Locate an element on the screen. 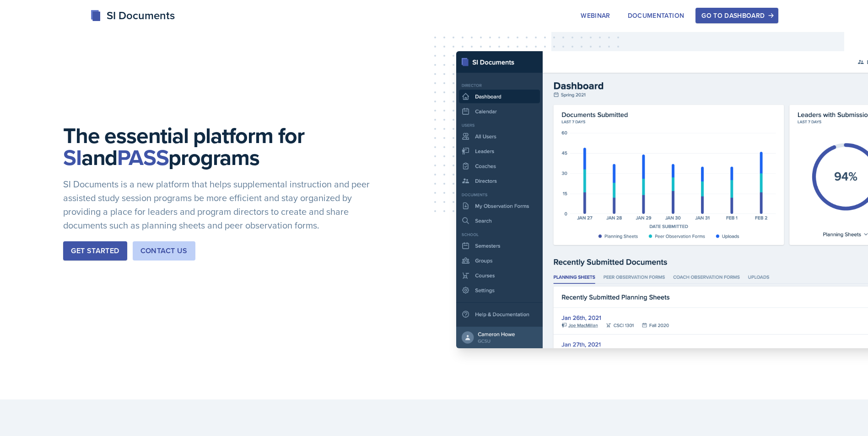 This screenshot has height=436, width=868. div: Webinar is located at coordinates (596, 15).